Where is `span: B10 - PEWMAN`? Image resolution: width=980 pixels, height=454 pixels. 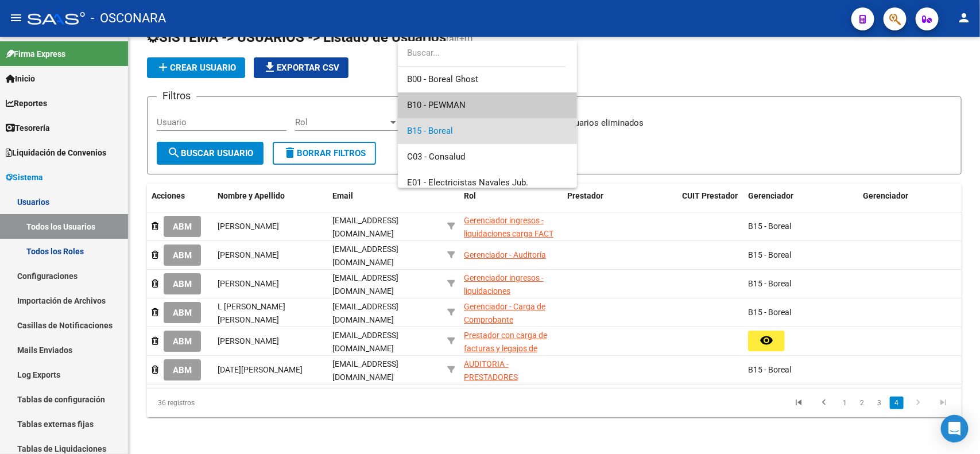
span: B10 - PEWMAN is located at coordinates (436, 105).